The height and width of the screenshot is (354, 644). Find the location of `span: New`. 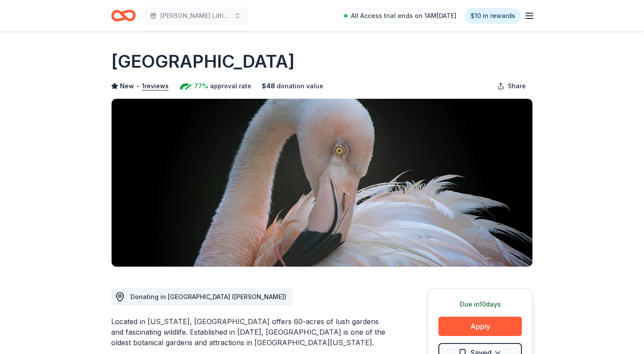

span: New is located at coordinates (127, 86).